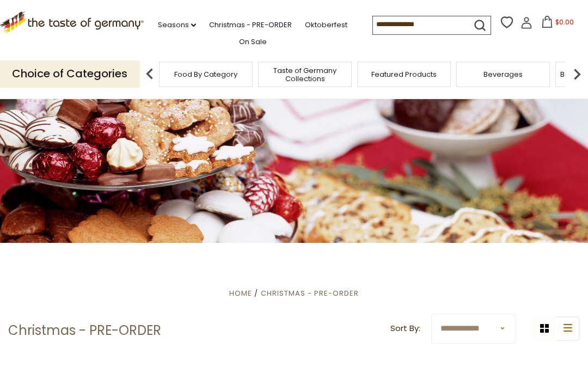 Image resolution: width=588 pixels, height=385 pixels. Describe the element at coordinates (404, 74) in the screenshot. I see `a: Featured Products` at that location.